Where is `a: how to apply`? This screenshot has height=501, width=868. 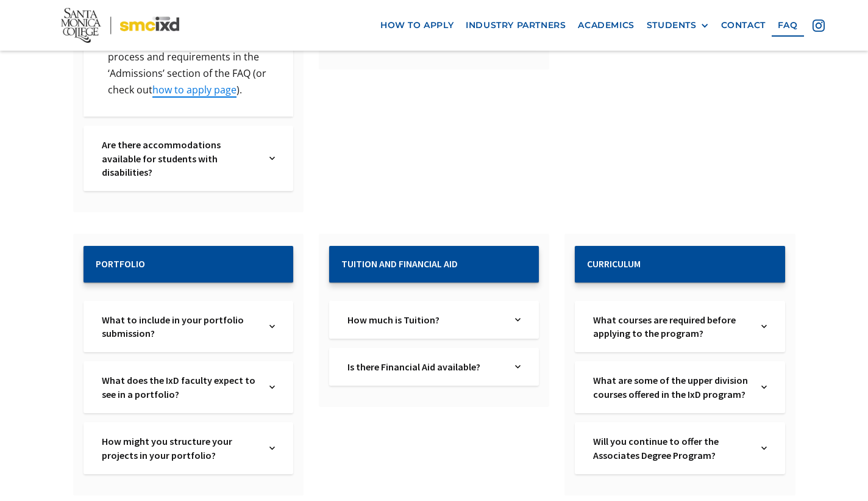
a: how to apply is located at coordinates (417, 25).